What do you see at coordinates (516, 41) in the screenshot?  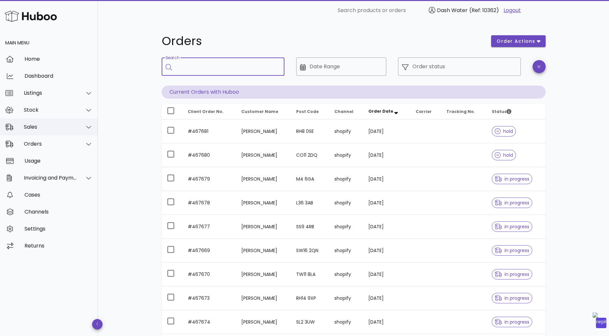 I see `span: order actions` at bounding box center [516, 41].